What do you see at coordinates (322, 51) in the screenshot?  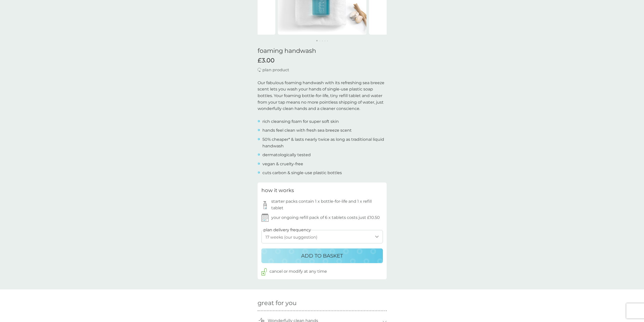 I see `h1: foaming handwash` at bounding box center [322, 51].